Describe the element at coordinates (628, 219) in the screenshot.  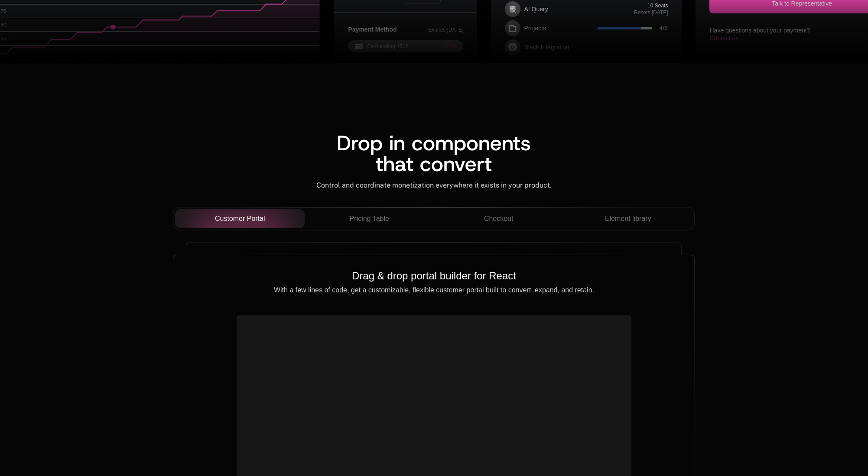
I see `span: Element library` at that location.